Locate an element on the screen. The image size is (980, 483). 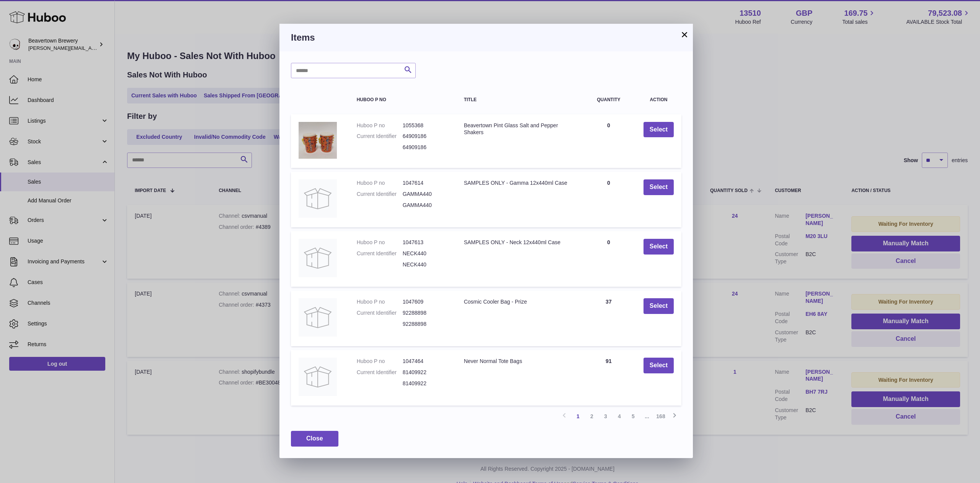
img: Never Normal Tote Bags is located at coordinates (318, 377).